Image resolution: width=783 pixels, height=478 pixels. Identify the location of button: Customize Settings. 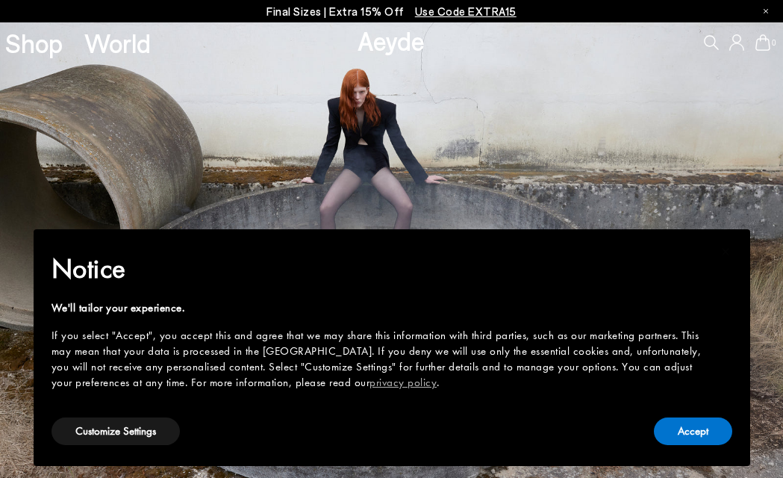
(116, 431).